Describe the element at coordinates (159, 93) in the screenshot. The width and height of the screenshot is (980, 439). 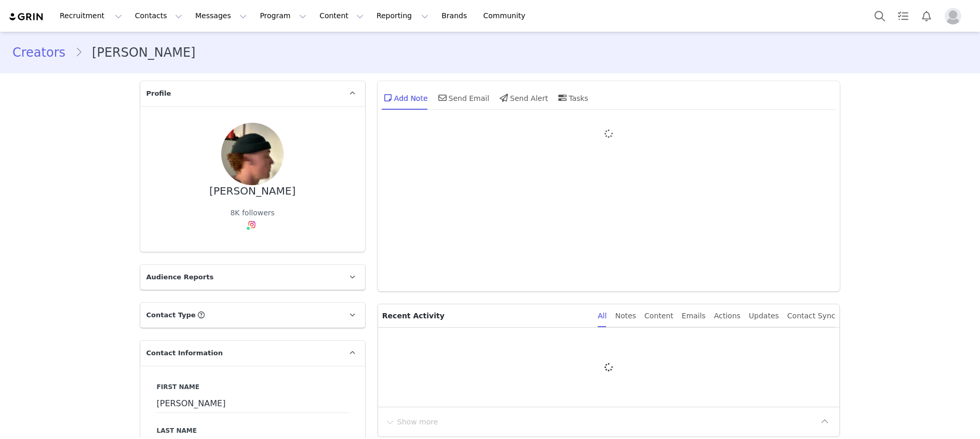
I see `span: Profile` at that location.